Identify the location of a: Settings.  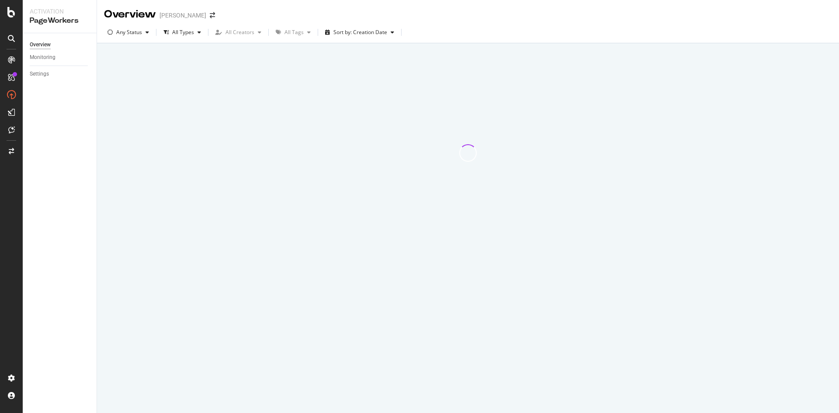
(60, 74).